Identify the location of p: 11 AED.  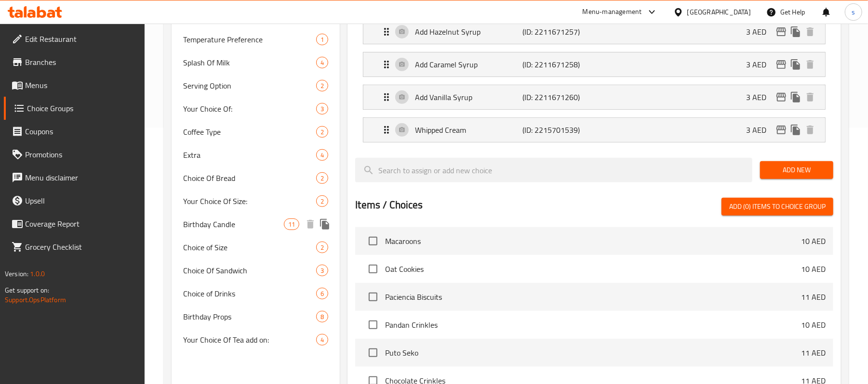
(813, 353).